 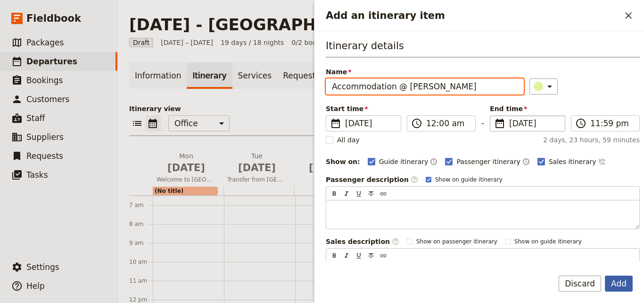 What do you see at coordinates (310, 42) in the screenshot?
I see `span: 0/2 booked` at bounding box center [310, 42].